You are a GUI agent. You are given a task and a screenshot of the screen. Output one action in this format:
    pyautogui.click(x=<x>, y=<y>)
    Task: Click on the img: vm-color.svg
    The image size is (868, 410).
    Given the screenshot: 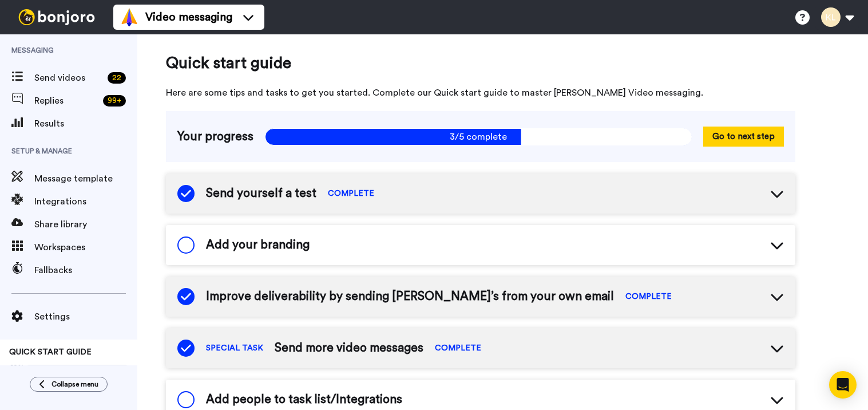 What is the action you would take?
    pyautogui.click(x=130, y=17)
    